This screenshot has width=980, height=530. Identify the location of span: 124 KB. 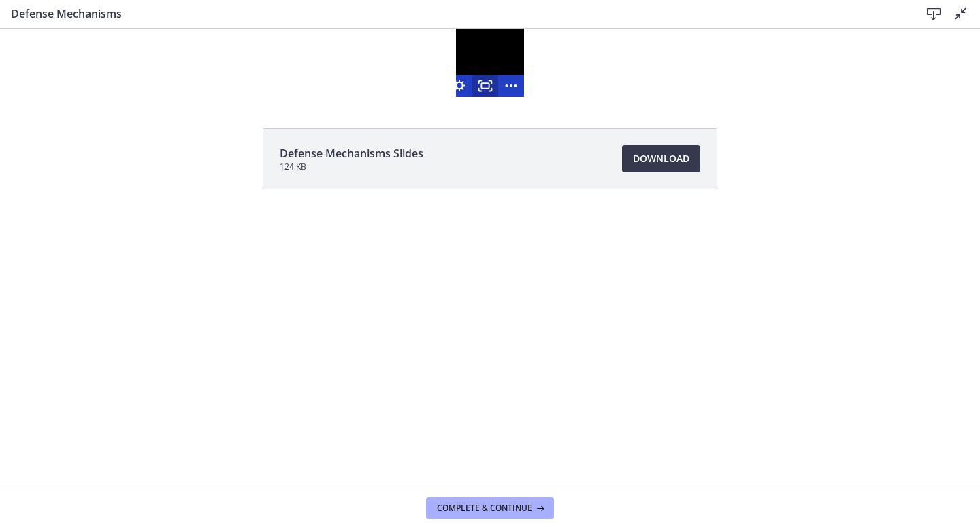
(352, 167).